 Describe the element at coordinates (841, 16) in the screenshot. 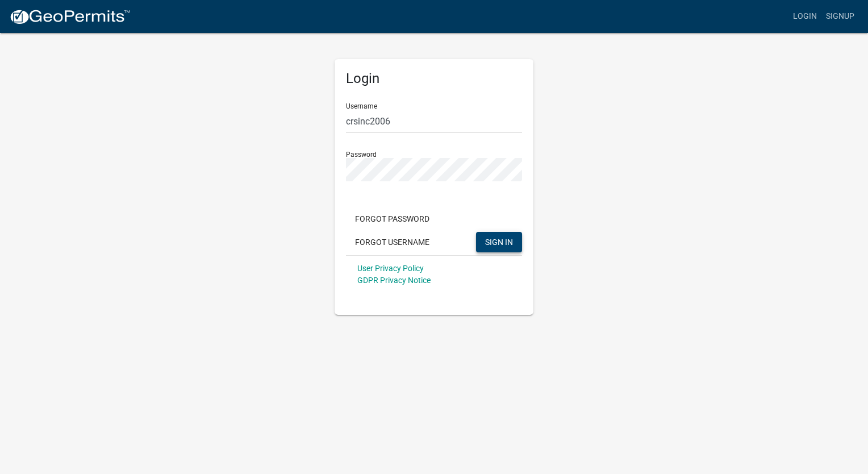

I see `a: Signup` at that location.